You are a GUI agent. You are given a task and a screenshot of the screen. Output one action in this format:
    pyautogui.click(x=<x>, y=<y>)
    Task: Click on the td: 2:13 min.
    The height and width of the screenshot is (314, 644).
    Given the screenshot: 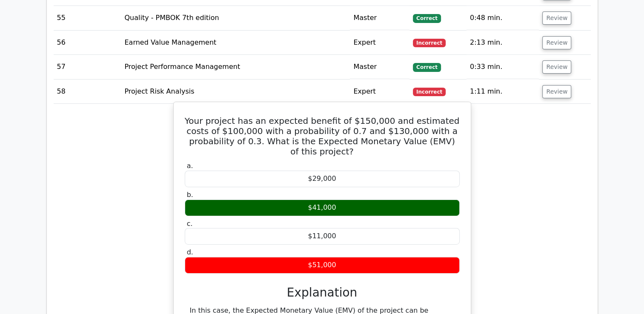 What is the action you would take?
    pyautogui.click(x=503, y=42)
    